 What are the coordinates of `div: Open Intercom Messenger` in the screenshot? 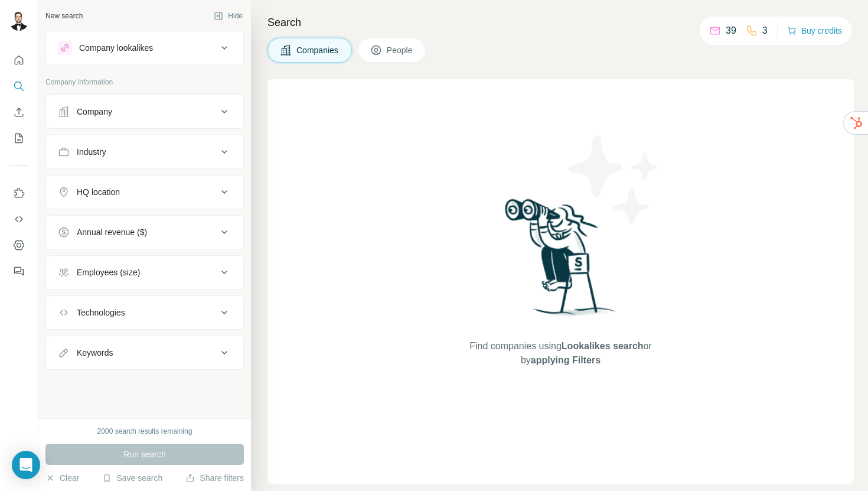 It's located at (26, 465).